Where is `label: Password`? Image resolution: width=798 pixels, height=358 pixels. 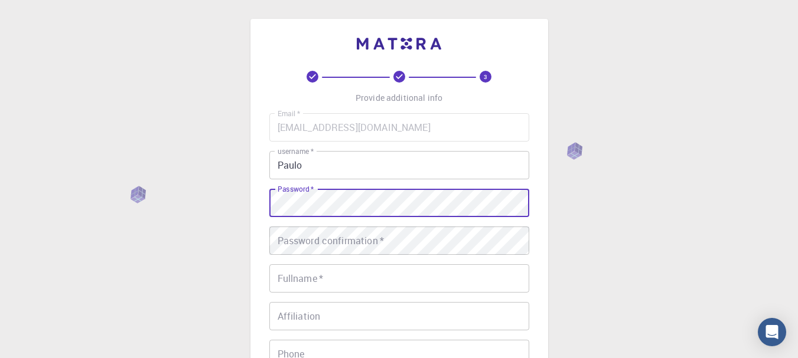
label: Password is located at coordinates (295, 189).